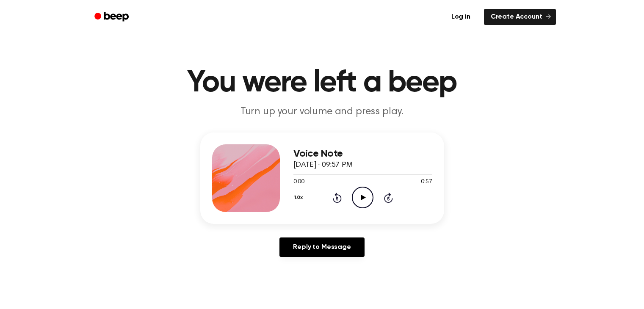  I want to click on a: Create Account, so click(520, 17).